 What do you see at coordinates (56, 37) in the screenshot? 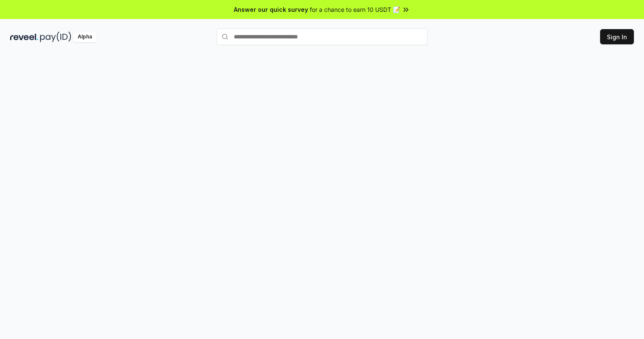
I see `img: pay_id` at bounding box center [56, 37].